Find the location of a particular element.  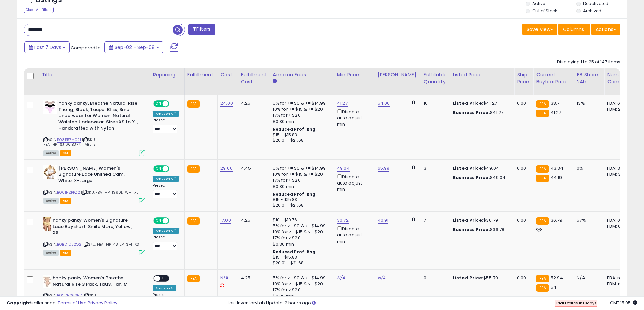

span: Columns is located at coordinates (573, 29).